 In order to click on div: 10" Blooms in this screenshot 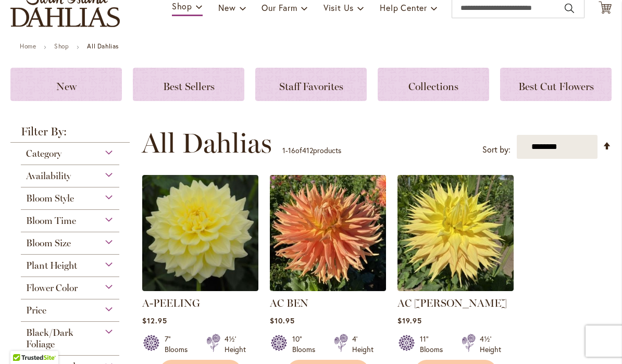, I will do `click(307, 344)`.